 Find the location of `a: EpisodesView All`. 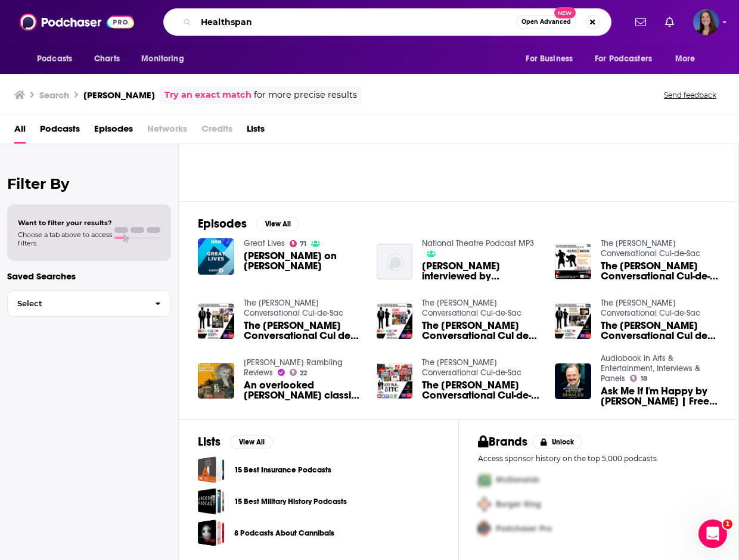

a: EpisodesView All is located at coordinates (249, 223).